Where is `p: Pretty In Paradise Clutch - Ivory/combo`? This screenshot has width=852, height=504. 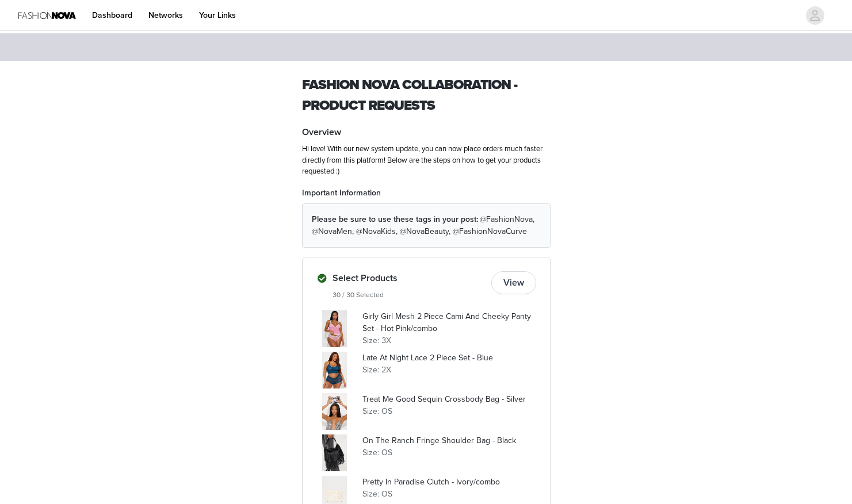
p: Pretty In Paradise Clutch - Ivory/combo is located at coordinates (449, 482).